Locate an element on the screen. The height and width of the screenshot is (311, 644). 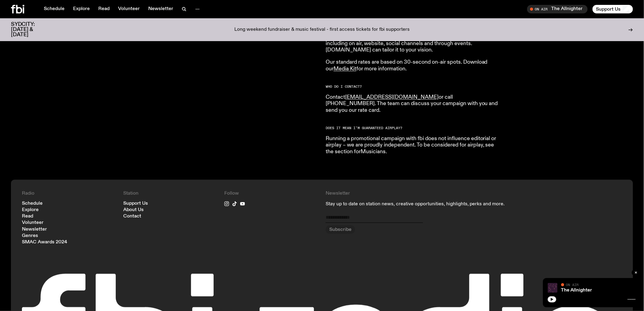
a: Support Us is located at coordinates (136, 203).